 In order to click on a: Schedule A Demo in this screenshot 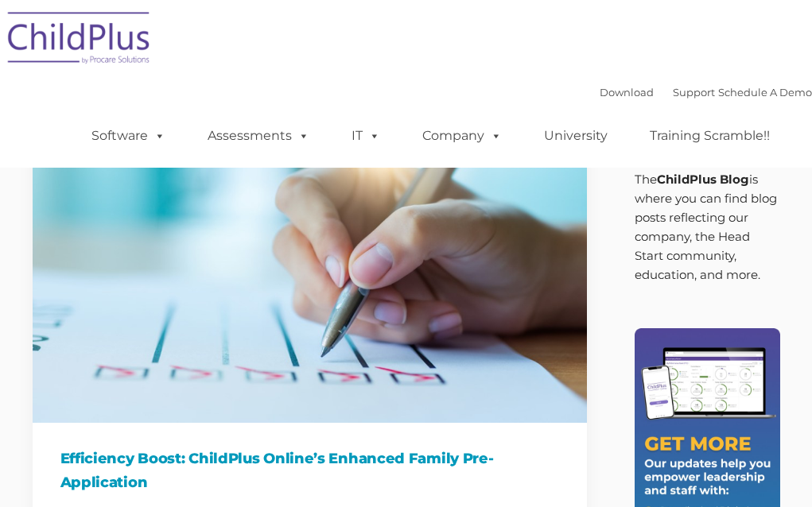, I will do `click(765, 92)`.